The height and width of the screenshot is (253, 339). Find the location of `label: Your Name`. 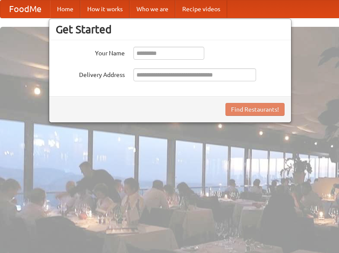

label: Your Name is located at coordinates (90, 52).